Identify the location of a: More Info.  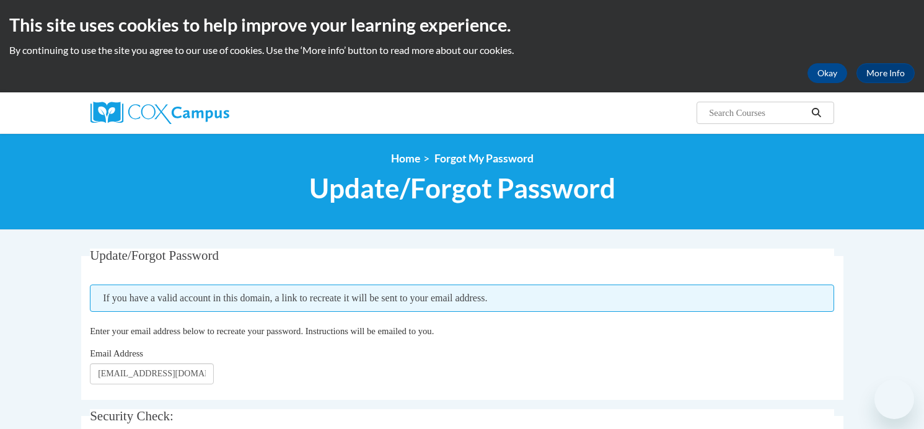
(886, 73).